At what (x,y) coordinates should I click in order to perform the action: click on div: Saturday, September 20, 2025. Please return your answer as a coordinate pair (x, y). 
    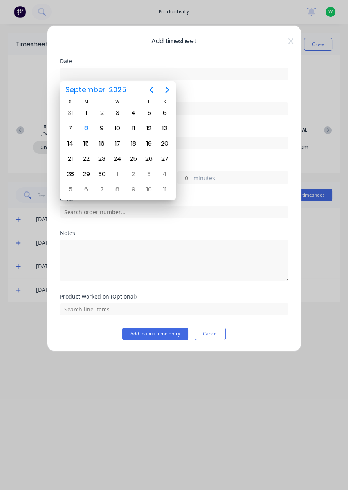
    Looking at the image, I should click on (165, 143).